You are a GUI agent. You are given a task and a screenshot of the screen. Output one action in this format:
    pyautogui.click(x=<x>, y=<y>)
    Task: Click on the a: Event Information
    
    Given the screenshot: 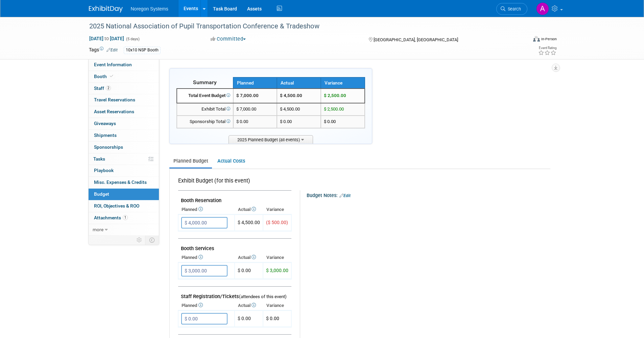 What is the action you would take?
    pyautogui.click(x=124, y=65)
    